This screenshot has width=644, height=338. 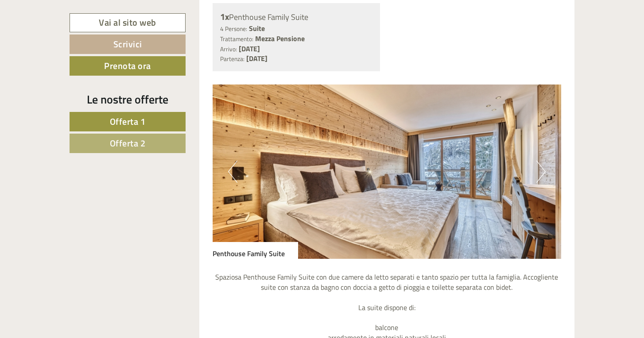 I want to click on div: Le nostre offerte, so click(x=128, y=99).